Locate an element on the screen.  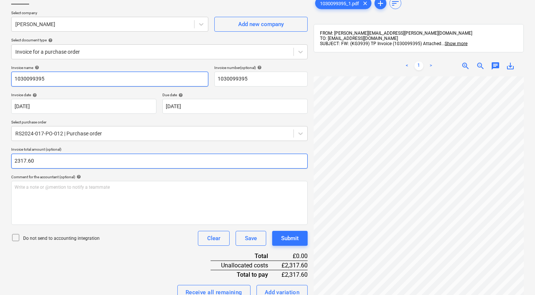
div: Select document type is located at coordinates (159, 40).